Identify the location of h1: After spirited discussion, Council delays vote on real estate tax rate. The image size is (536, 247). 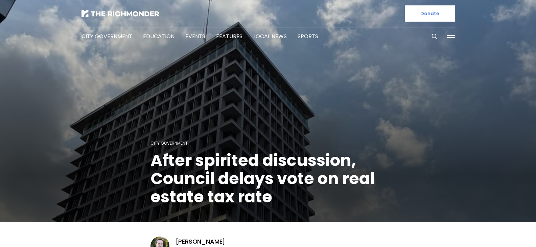
(268, 179).